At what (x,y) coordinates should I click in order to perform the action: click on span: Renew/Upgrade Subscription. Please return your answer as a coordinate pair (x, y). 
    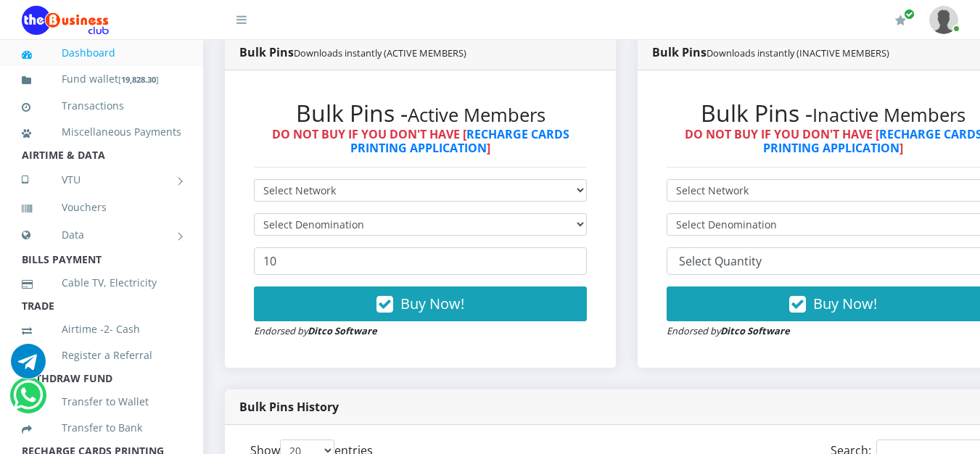
    Looking at the image, I should click on (909, 14).